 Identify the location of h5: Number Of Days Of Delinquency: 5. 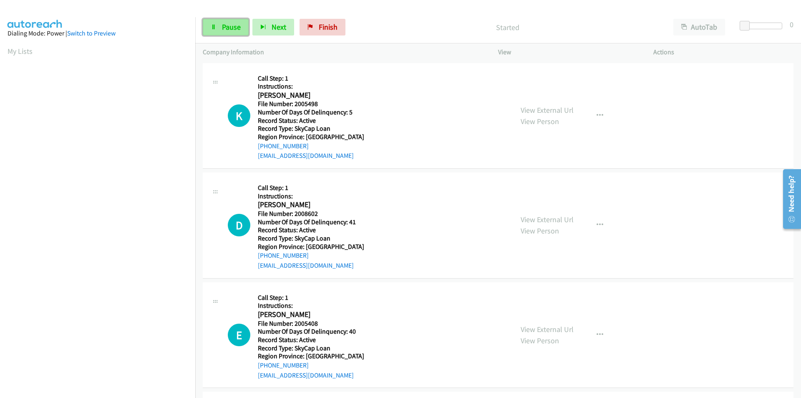
(311, 112).